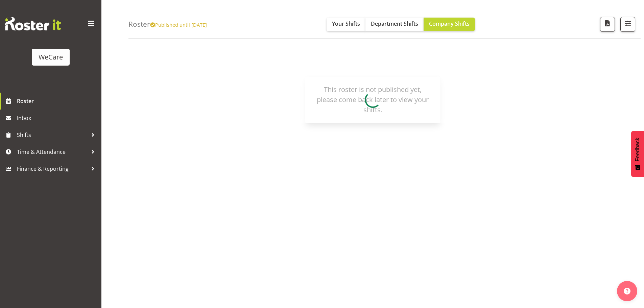 The image size is (644, 308). Describe the element at coordinates (628, 24) in the screenshot. I see `button: Filter Shifts` at that location.